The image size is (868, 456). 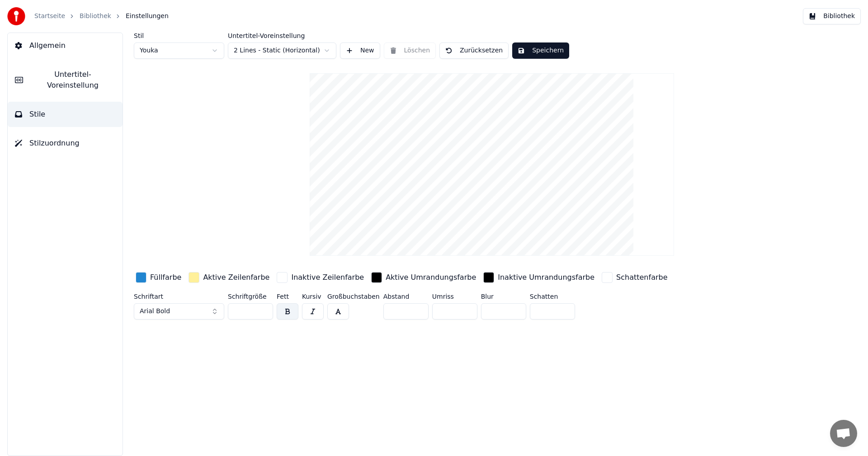 What do you see at coordinates (541, 50) in the screenshot?
I see `button: Speichern` at bounding box center [541, 50].